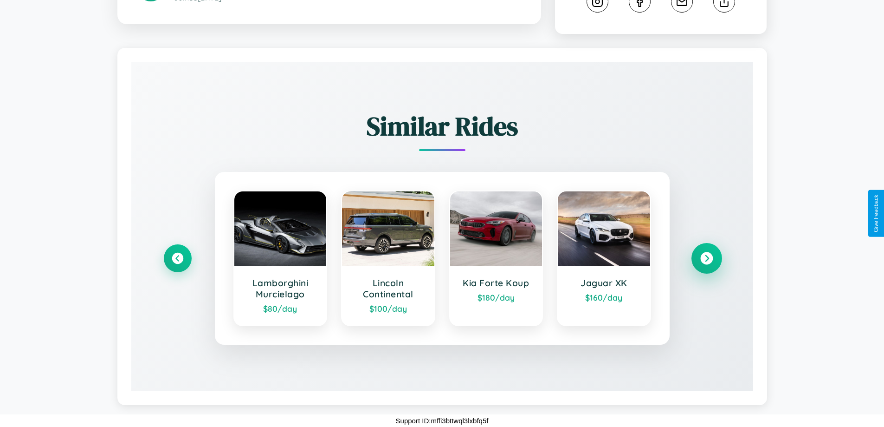 The height and width of the screenshot is (427, 884). What do you see at coordinates (876, 213) in the screenshot?
I see `div: Give Feedback` at bounding box center [876, 213].